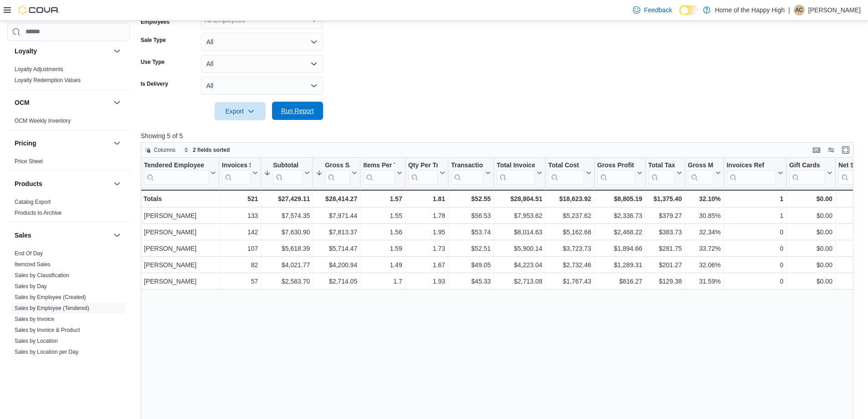 The width and height of the screenshot is (868, 419). Describe the element at coordinates (287, 281) in the screenshot. I see `div: $2,583.70` at that location.